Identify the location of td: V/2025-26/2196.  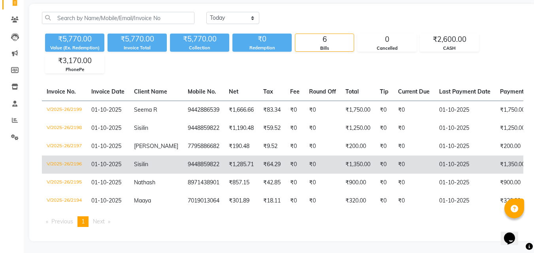
(64, 165).